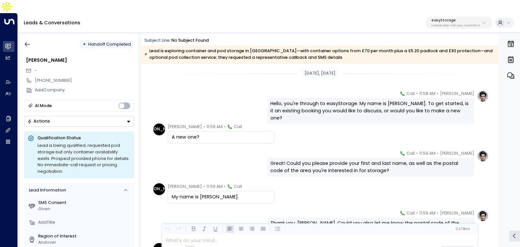 This screenshot has height=247, width=520. Describe the element at coordinates (46, 190) in the screenshot. I see `div: Lead Information` at that location.